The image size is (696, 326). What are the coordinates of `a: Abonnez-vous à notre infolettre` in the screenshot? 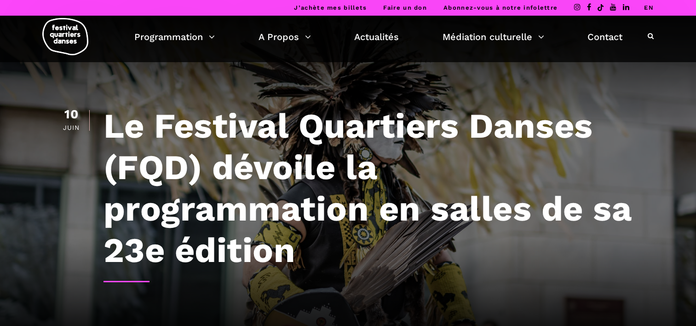 It's located at (501, 7).